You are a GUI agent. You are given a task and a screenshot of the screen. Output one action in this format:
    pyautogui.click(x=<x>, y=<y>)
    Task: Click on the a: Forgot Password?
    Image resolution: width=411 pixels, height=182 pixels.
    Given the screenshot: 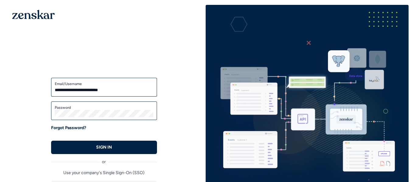 What is the action you would take?
    pyautogui.click(x=68, y=128)
    